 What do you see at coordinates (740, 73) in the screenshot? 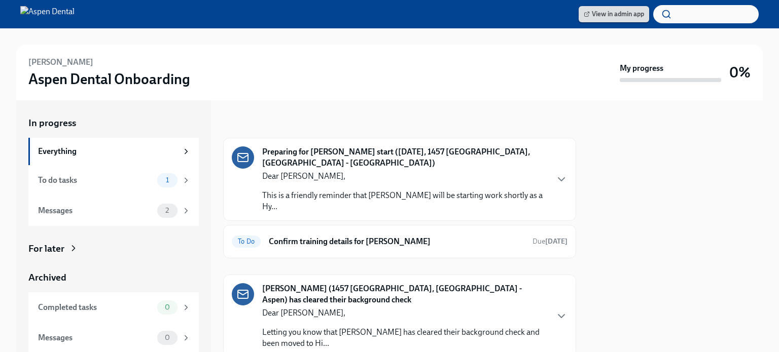
I see `h3: 0%` at bounding box center [740, 73].